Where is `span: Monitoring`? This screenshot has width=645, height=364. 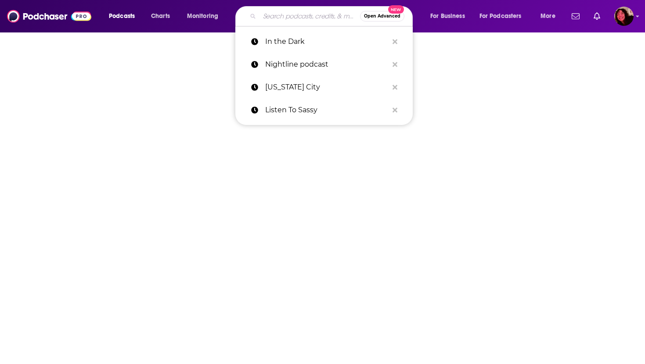 span: Monitoring is located at coordinates (202, 16).